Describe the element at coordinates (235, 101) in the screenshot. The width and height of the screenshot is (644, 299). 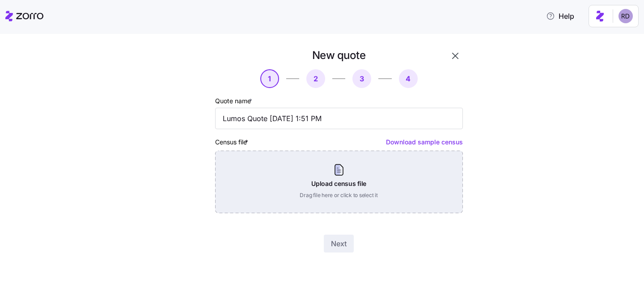
I see `label: Quote name` at that location.